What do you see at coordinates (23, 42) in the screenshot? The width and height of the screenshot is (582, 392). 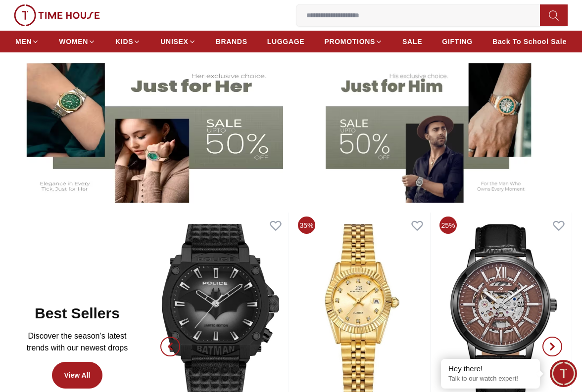 I see `span: MEN` at bounding box center [23, 42].